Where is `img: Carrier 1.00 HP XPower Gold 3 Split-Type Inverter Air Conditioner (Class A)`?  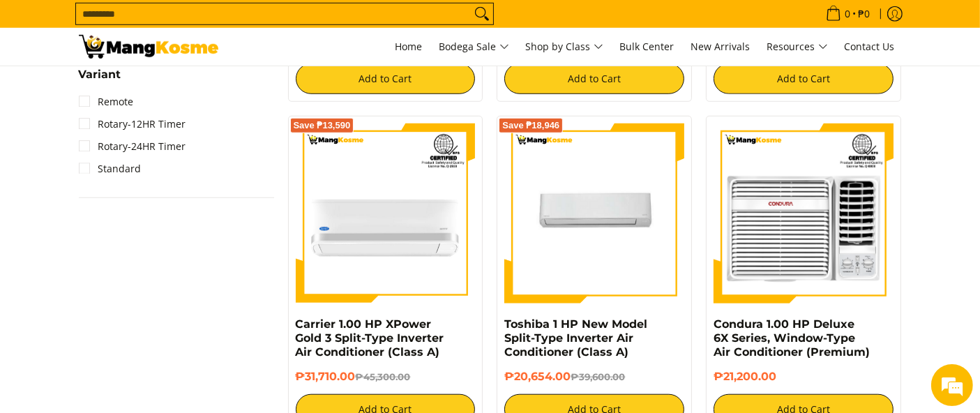 img: Carrier 1.00 HP XPower Gold 3 Split-Type Inverter Air Conditioner (Class A) is located at coordinates (385, 213).